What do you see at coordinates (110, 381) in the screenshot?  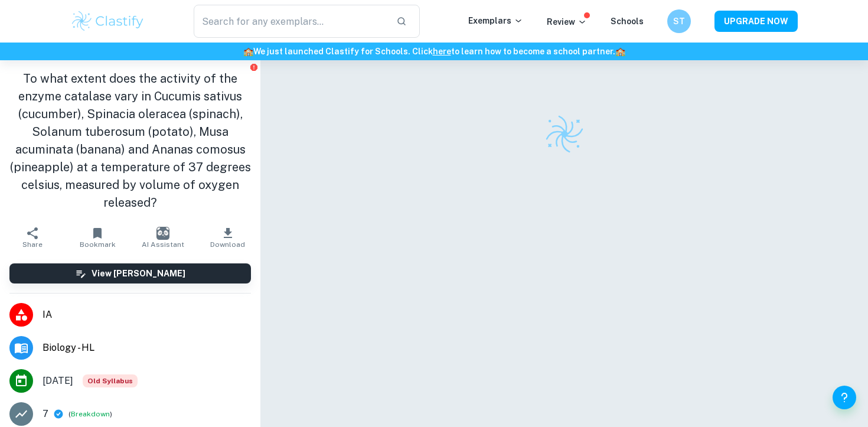 I see `span: Old Syllabus` at bounding box center [110, 381].